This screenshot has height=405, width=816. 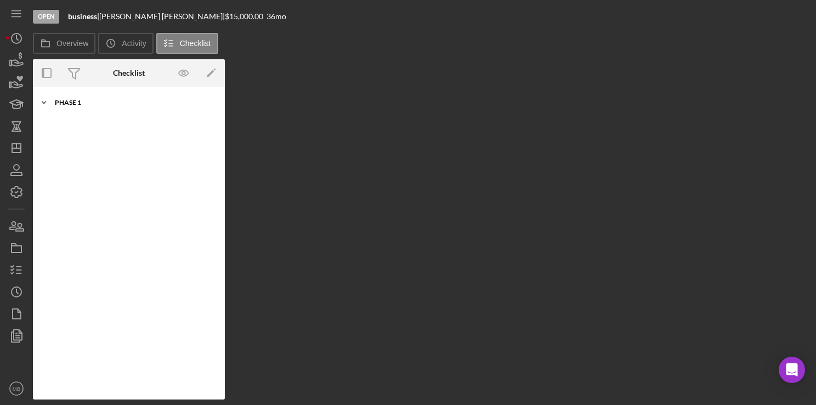 I want to click on div: 36 mo, so click(x=276, y=16).